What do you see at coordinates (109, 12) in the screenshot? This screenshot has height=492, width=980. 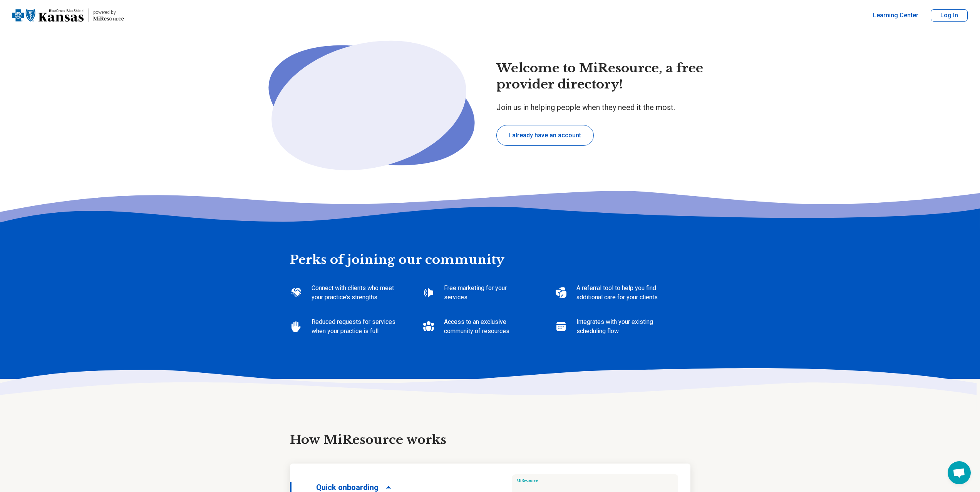 I see `p: powered by` at bounding box center [109, 12].